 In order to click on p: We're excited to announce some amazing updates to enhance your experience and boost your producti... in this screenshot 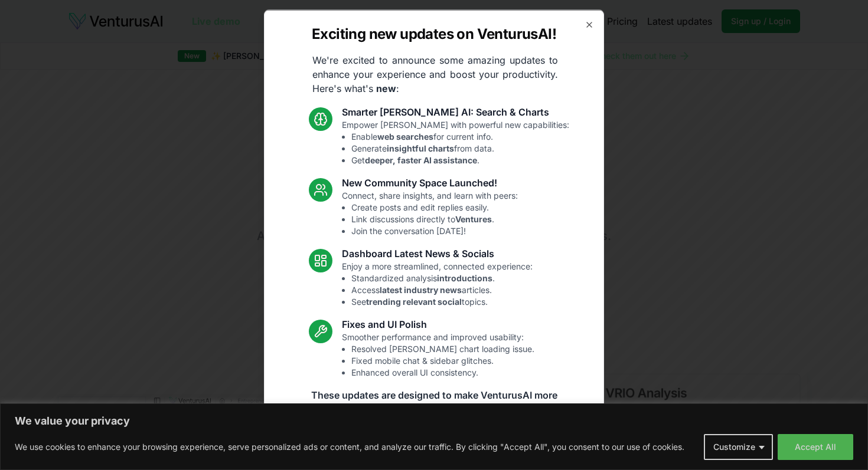, I will do `click(435, 74)`.